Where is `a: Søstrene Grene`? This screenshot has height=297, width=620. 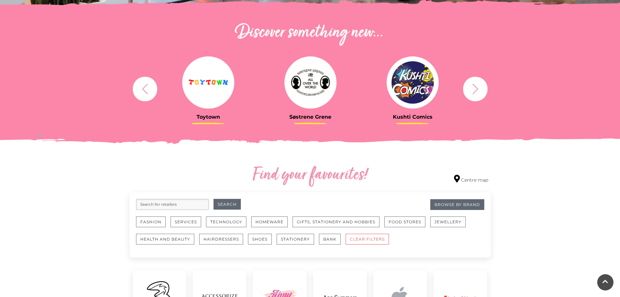
a: Søstrene Grene is located at coordinates (311, 88).